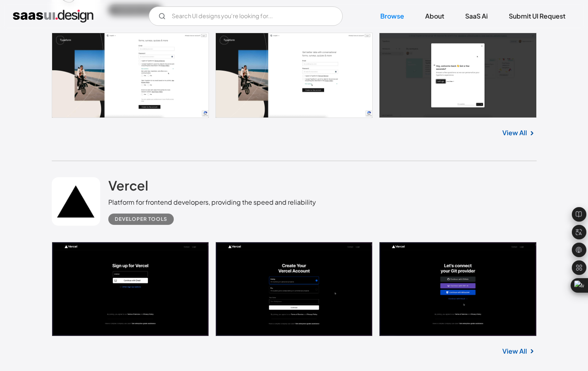 The height and width of the screenshot is (371, 588). Describe the element at coordinates (392, 16) in the screenshot. I see `a: Browse` at that location.